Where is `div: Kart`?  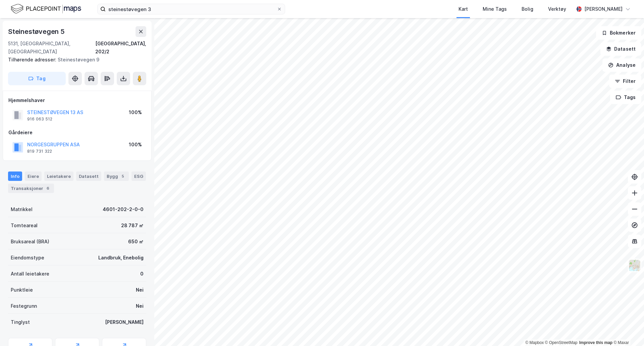 div: Kart is located at coordinates (463, 9).